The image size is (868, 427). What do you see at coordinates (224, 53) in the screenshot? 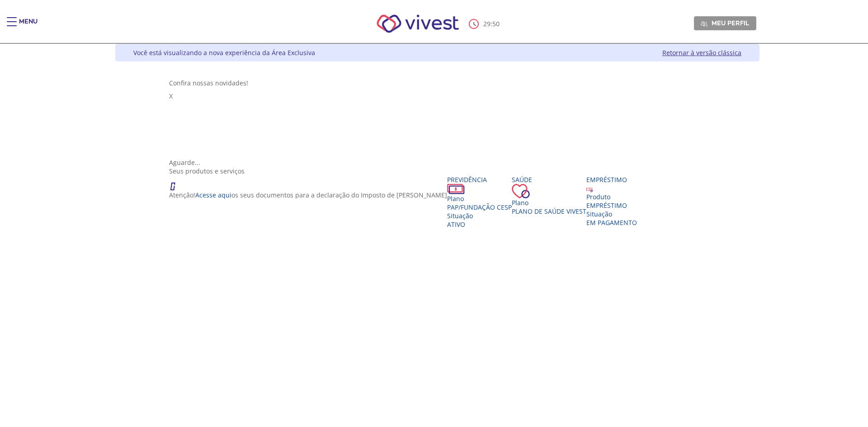
I see `div: Você está visualizando a nova experiência da Área Exclusiva` at bounding box center [224, 53].